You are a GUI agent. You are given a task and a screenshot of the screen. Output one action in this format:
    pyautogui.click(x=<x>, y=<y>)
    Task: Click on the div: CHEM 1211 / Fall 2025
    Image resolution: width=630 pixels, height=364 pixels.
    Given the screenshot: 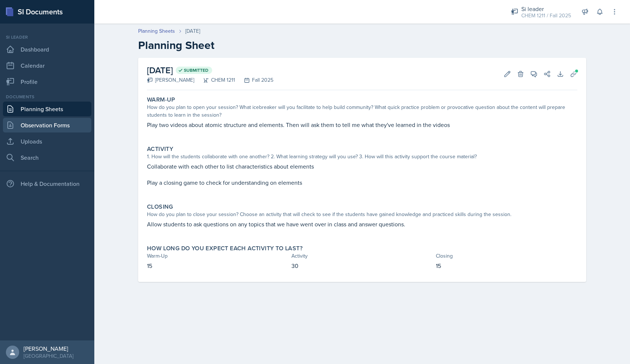 What is the action you would take?
    pyautogui.click(x=546, y=15)
    